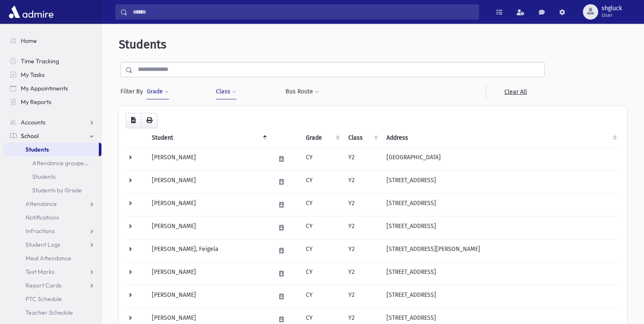 The height and width of the screenshot is (324, 644). I want to click on span: My Tasks, so click(32, 75).